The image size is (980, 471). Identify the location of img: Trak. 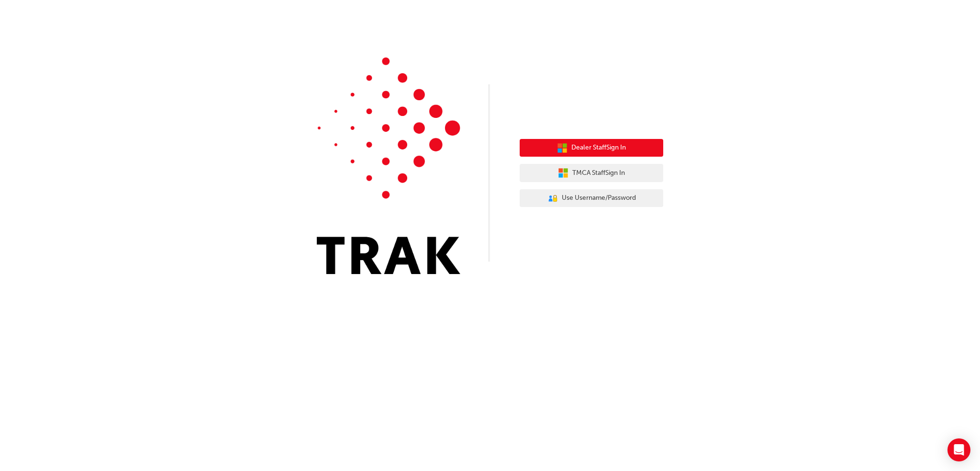
(389, 165).